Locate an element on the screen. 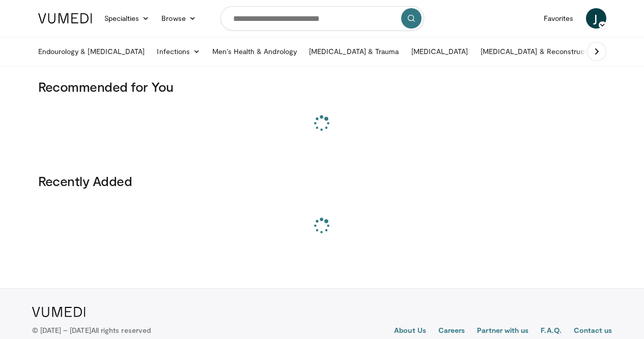 Image resolution: width=644 pixels, height=339 pixels. span: J is located at coordinates (596, 18).